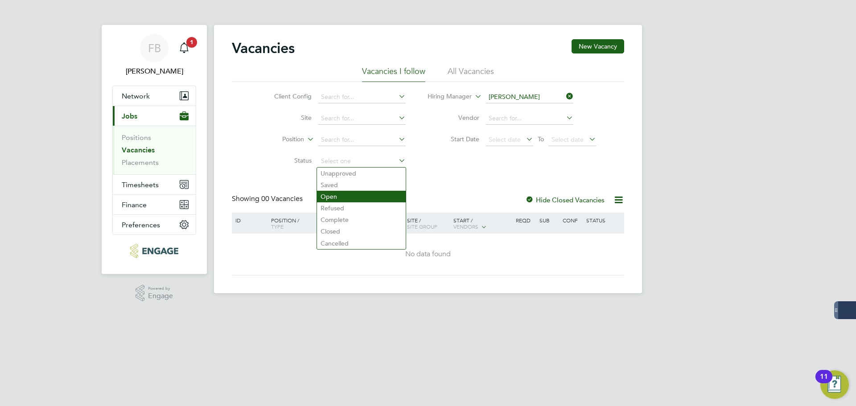  I want to click on div: 11, so click(824, 383).